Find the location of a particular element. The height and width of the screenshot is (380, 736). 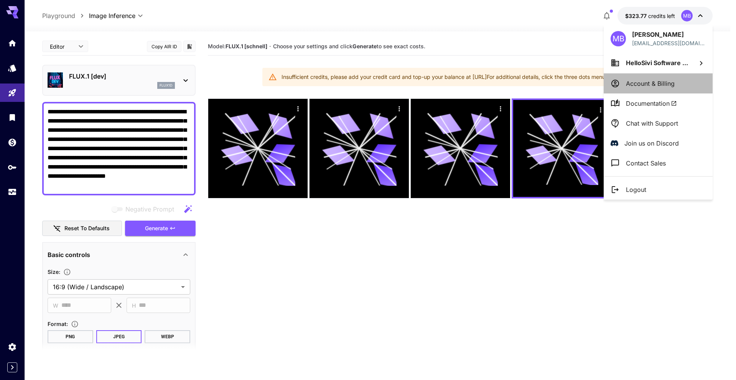

p: Chat with Support is located at coordinates (652, 123).